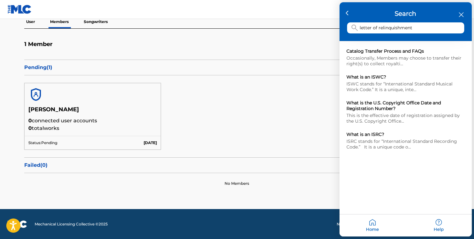 The height and width of the screenshot is (239, 474). What do you see at coordinates (406, 144) in the screenshot?
I see `div: ISRC stands for “International Standard Recording Code.” It is a unique code o...` at bounding box center [406, 144].